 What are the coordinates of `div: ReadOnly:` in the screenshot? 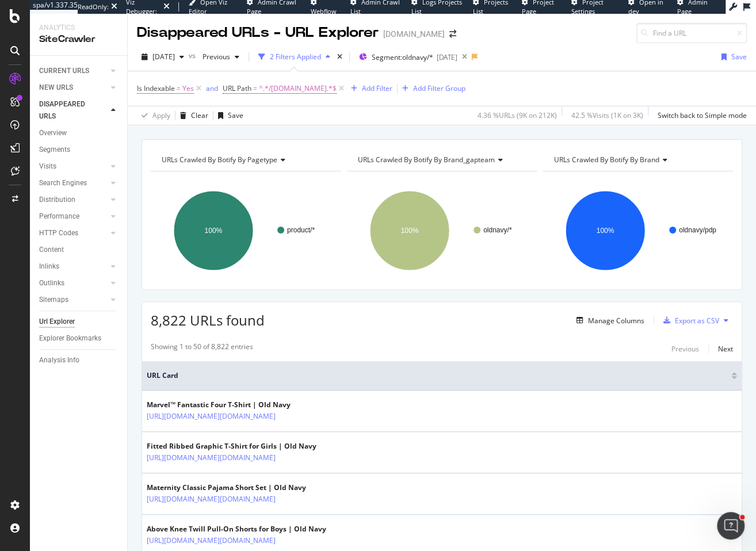 It's located at (93, 7).